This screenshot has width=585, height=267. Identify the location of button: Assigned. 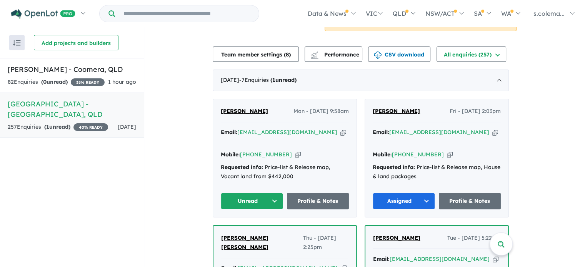
(404, 201).